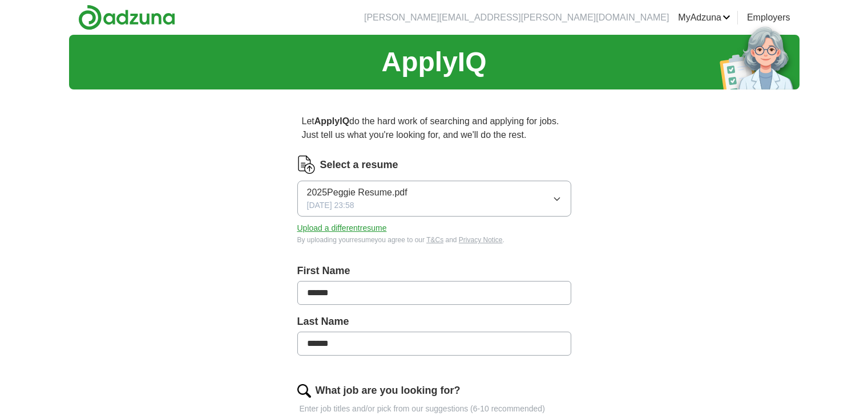 The image size is (868, 416). Describe the element at coordinates (307, 164) in the screenshot. I see `img: CV Icon` at that location.